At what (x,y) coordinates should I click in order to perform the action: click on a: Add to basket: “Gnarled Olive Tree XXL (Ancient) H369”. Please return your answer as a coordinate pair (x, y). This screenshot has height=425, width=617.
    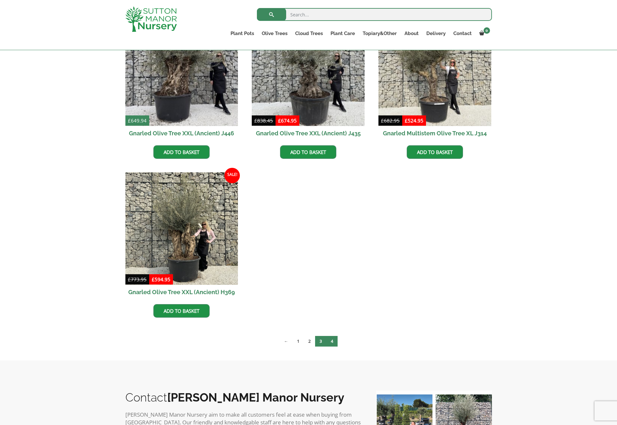
    Looking at the image, I should click on (181, 311).